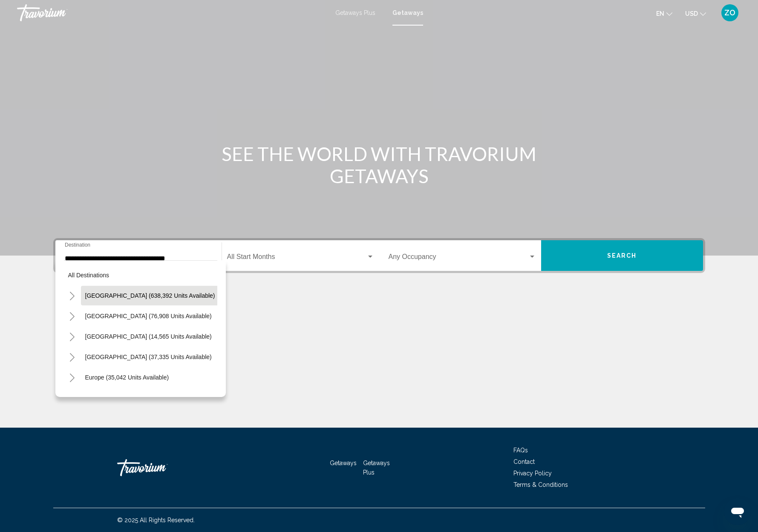  What do you see at coordinates (73, 357) in the screenshot?
I see `button: Toggle Caribbean & Atlantic Islands (37,335 units available)` at bounding box center [73, 357].